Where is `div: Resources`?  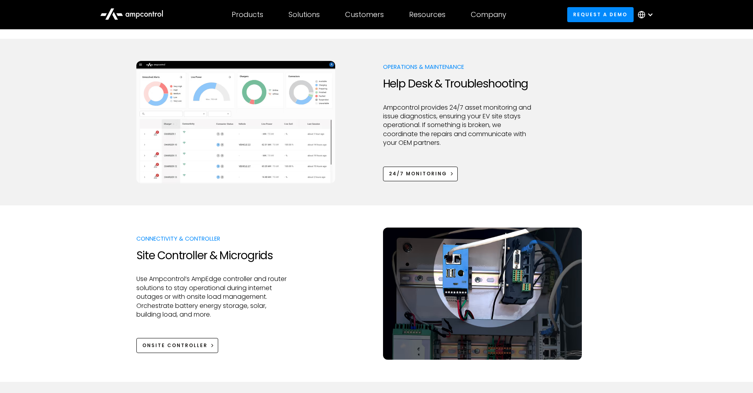 div: Resources is located at coordinates (428, 15).